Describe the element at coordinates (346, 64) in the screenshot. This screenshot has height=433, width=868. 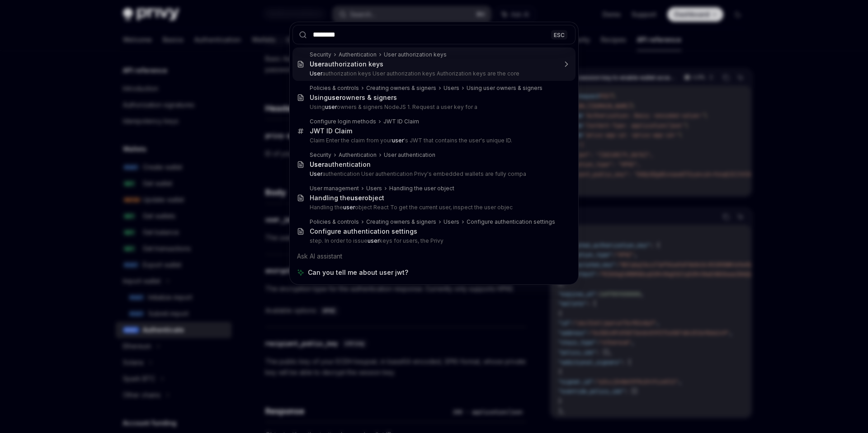
I see `div: authorization keys` at that location.